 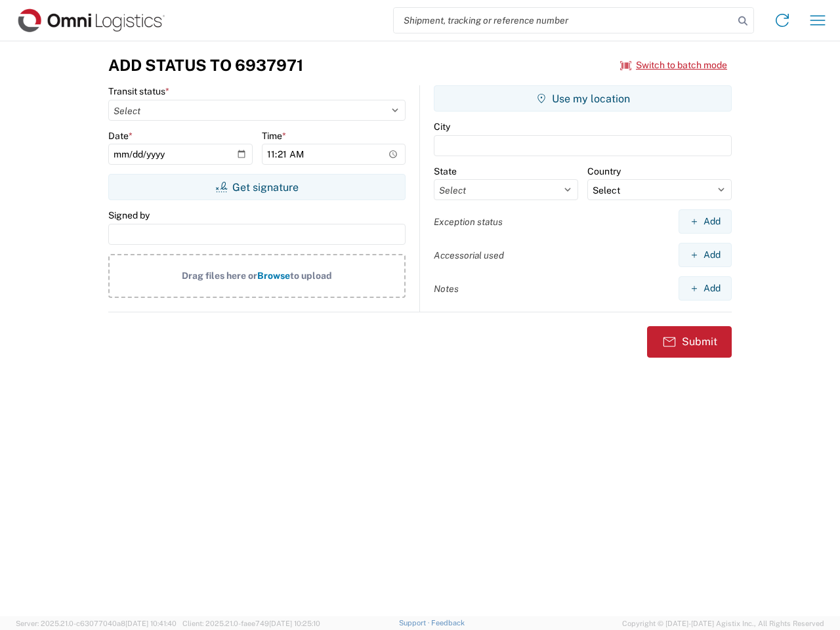 I want to click on button: Get signature, so click(x=257, y=187).